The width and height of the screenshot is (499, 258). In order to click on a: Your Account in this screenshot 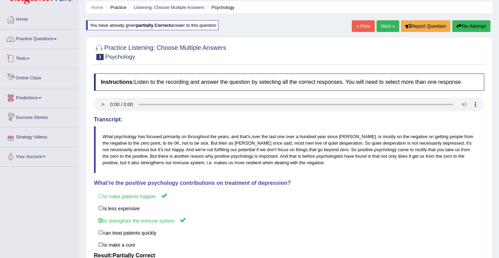, I will do `click(40, 156)`.